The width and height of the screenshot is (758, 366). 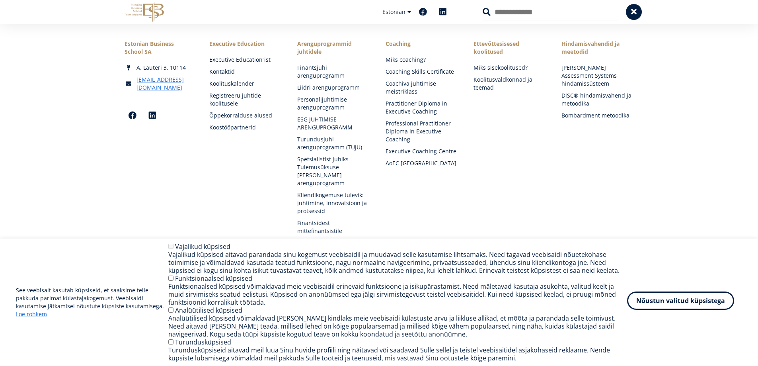 What do you see at coordinates (245, 84) in the screenshot?
I see `a: Koolituskalender` at bounding box center [245, 84].